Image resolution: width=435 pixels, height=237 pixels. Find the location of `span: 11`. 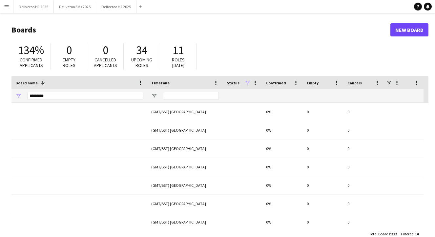

span: 11 is located at coordinates (178, 50).